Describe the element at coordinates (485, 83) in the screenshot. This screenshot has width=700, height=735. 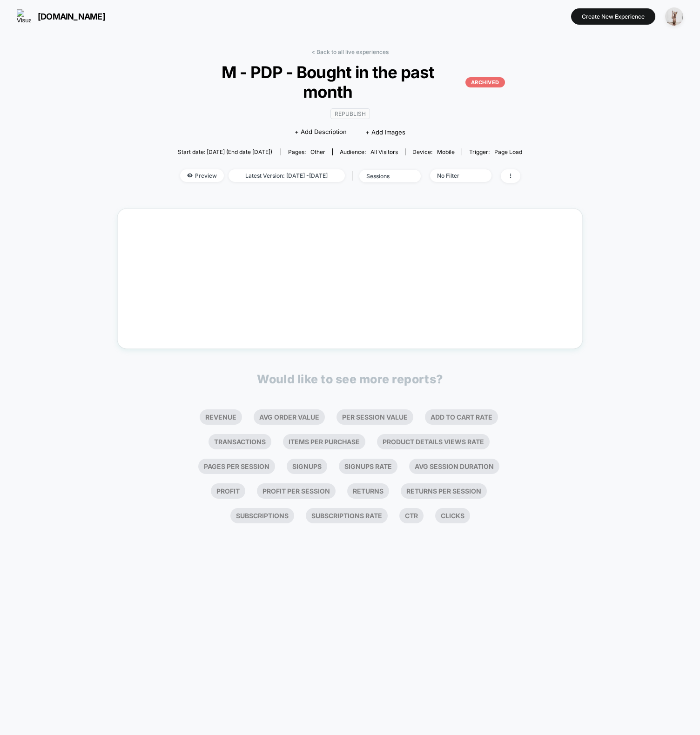
I see `p: ARCHIVED` at that location.